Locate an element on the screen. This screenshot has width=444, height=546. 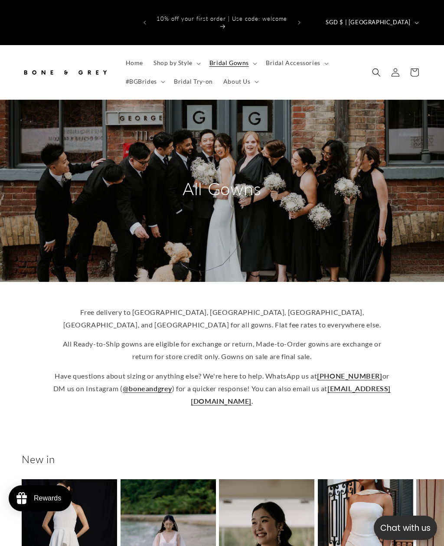
a: Bone and Grey Bridal is located at coordinates (65, 72).